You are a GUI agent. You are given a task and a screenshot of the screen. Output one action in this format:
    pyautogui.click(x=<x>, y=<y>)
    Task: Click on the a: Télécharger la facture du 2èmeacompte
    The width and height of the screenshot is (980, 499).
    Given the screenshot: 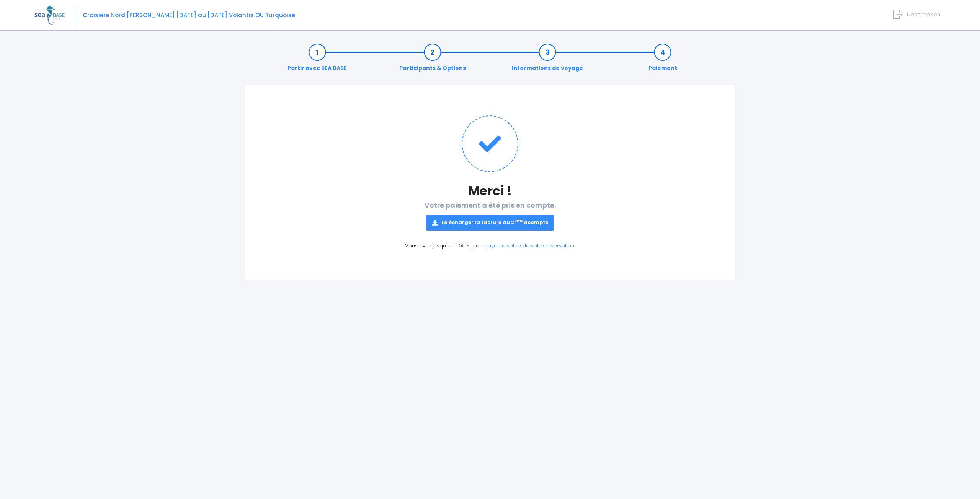 What is the action you would take?
    pyautogui.click(x=490, y=223)
    